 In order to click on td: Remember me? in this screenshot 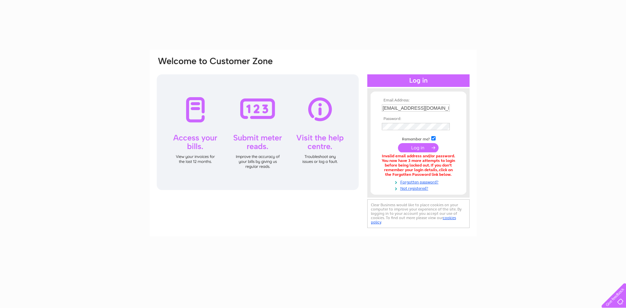, I will do `click(419, 138)`.